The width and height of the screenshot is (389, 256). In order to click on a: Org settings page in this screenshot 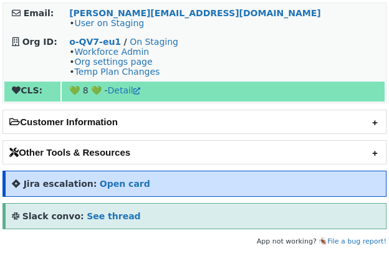, I will do `click(113, 62)`.